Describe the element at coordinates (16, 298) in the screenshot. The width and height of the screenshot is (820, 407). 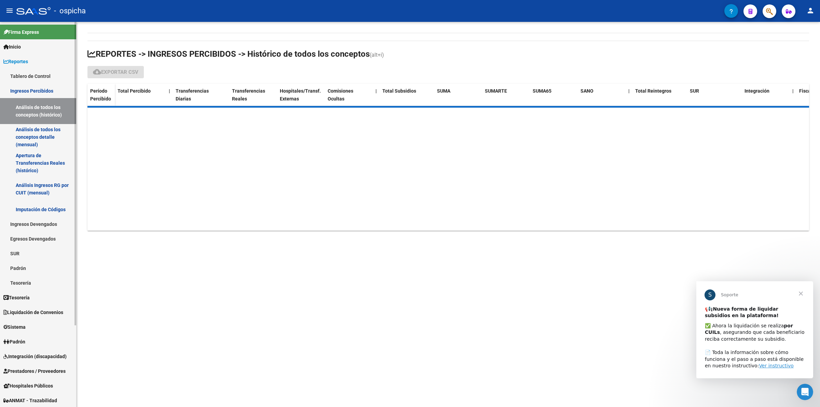
I see `span: Tesorería` at that location.